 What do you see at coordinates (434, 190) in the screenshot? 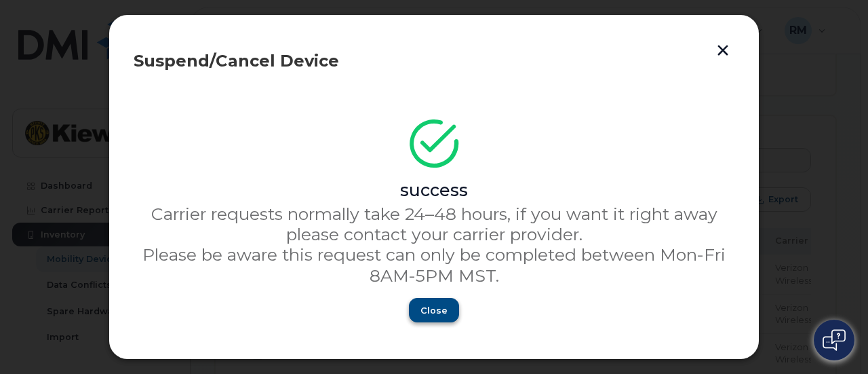
I see `div: success` at bounding box center [434, 190].